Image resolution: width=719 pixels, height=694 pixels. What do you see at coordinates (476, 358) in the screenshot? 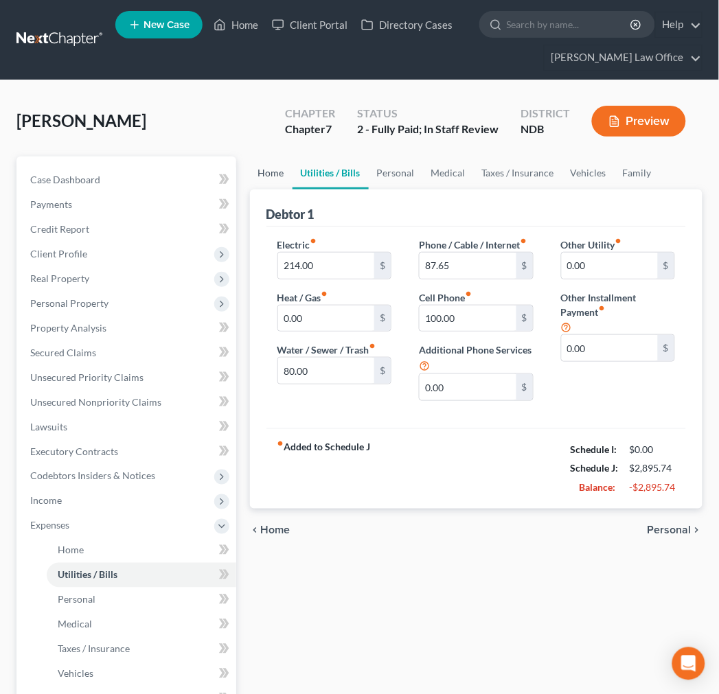
I see `label: Additional Phone Services` at bounding box center [476, 358].